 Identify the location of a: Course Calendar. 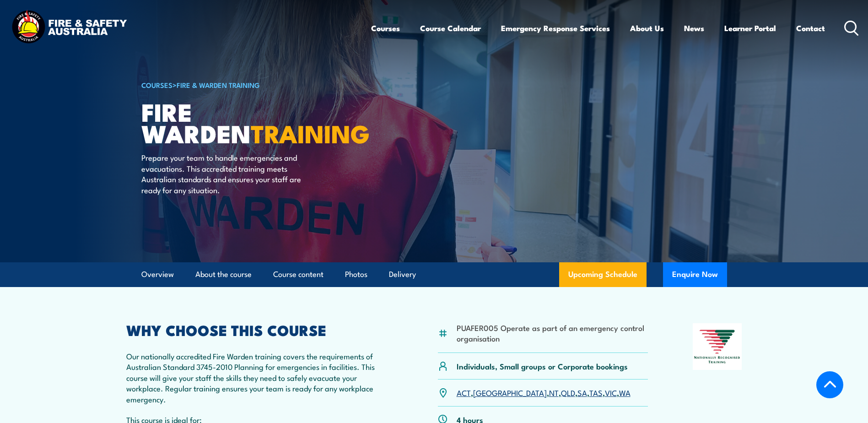
(450, 28).